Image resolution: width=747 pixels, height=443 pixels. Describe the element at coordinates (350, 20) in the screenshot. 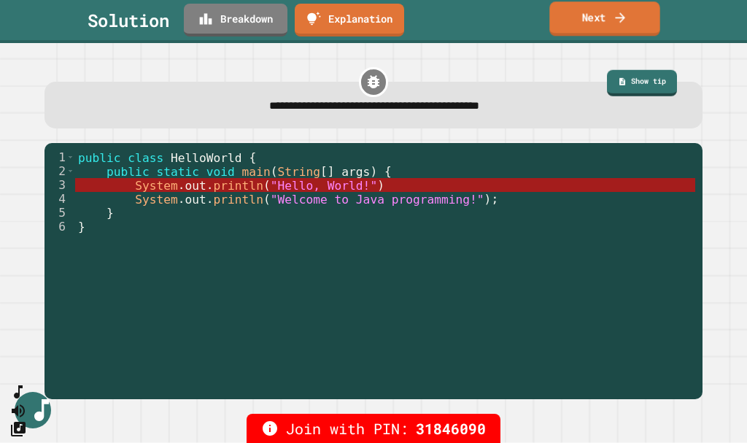

I see `a: Explanation` at that location.